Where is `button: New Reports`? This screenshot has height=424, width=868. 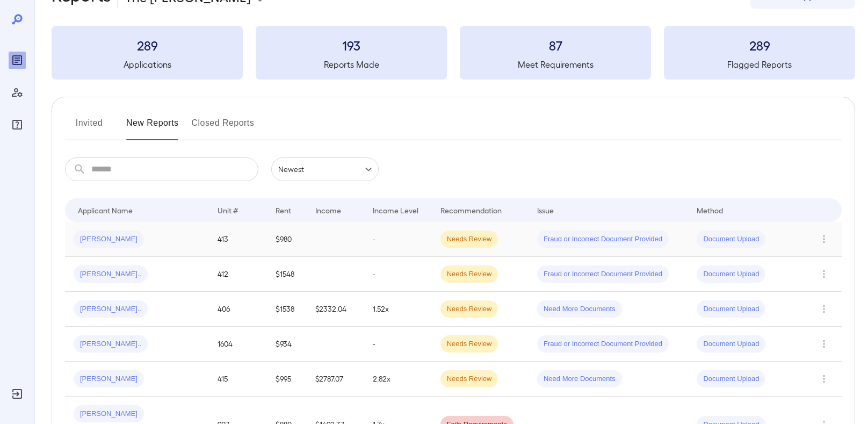
button: New Reports is located at coordinates (152, 127).